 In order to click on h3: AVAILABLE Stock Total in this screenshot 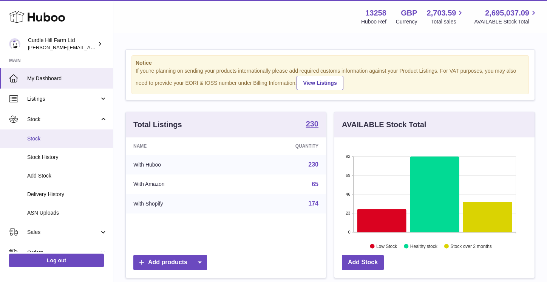, I will do `click(384, 124)`.